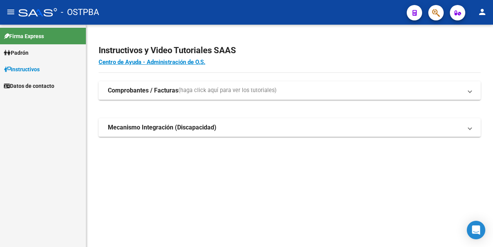 Image resolution: width=493 pixels, height=247 pixels. I want to click on div: Open Intercom Messenger, so click(476, 230).